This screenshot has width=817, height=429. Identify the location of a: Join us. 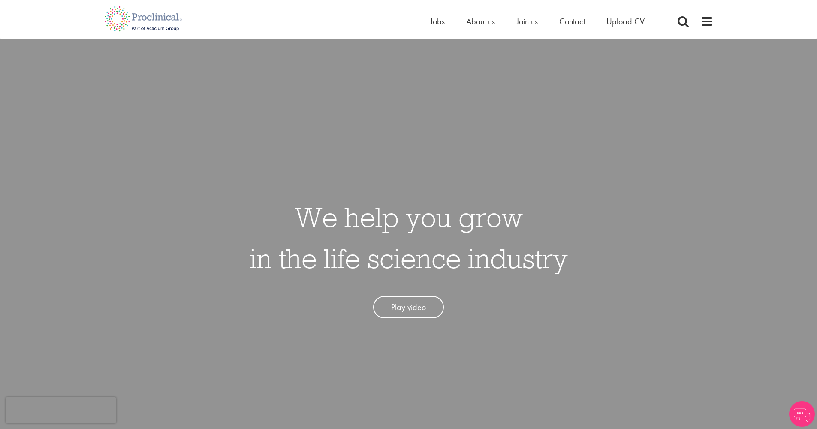
(527, 21).